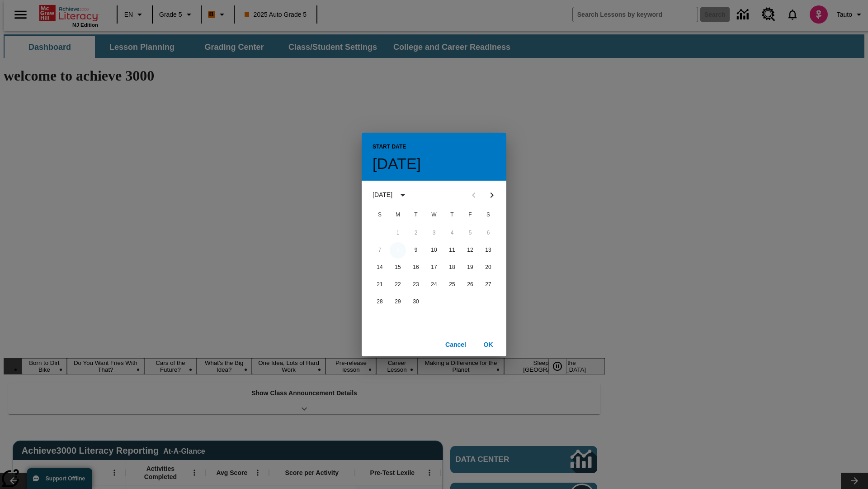 This screenshot has width=868, height=489. Describe the element at coordinates (416, 250) in the screenshot. I see `button: 9` at that location.